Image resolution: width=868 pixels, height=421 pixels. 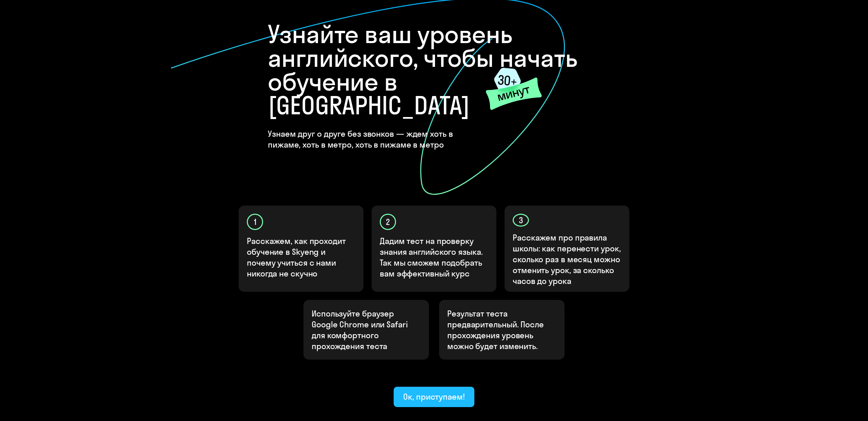 I want to click on p: Результат теста предварительный. После прохождения уровень можно будет изменить., so click(x=502, y=329).